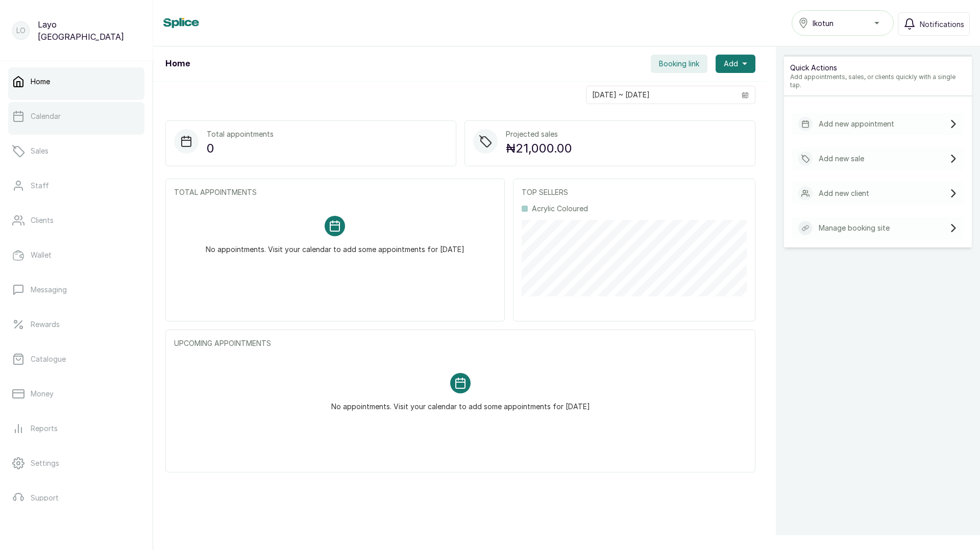  What do you see at coordinates (76, 463) in the screenshot?
I see `a: Settings` at bounding box center [76, 463].